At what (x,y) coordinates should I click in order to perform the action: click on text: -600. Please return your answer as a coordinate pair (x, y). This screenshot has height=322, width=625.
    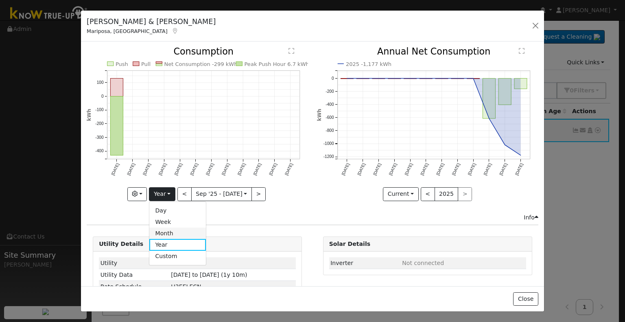
    Looking at the image, I should click on (329, 118).